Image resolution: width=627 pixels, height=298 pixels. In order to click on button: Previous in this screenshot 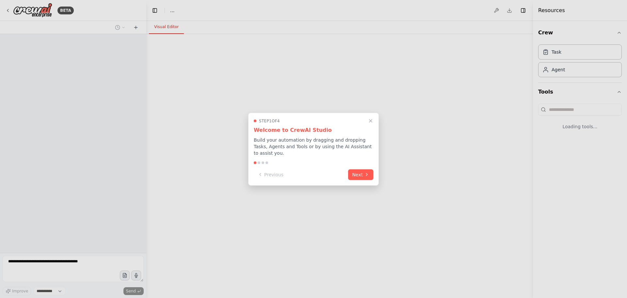, I will do `click(271, 174)`.